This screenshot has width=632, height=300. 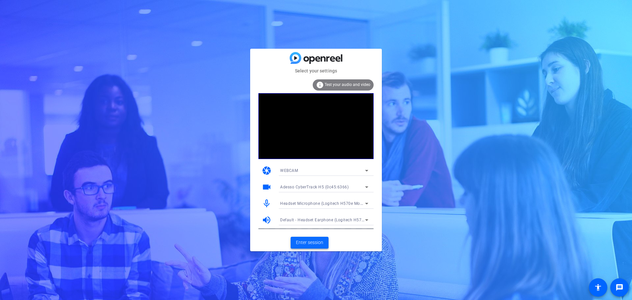 What do you see at coordinates (267, 171) in the screenshot?
I see `mat-icon: camera` at bounding box center [267, 171].